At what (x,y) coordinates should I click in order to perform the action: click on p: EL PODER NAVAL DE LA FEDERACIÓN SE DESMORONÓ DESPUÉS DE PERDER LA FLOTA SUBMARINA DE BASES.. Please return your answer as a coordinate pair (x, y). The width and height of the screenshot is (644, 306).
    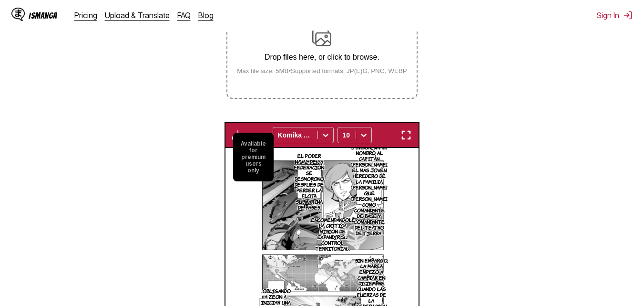
    Looking at the image, I should click on (309, 181).